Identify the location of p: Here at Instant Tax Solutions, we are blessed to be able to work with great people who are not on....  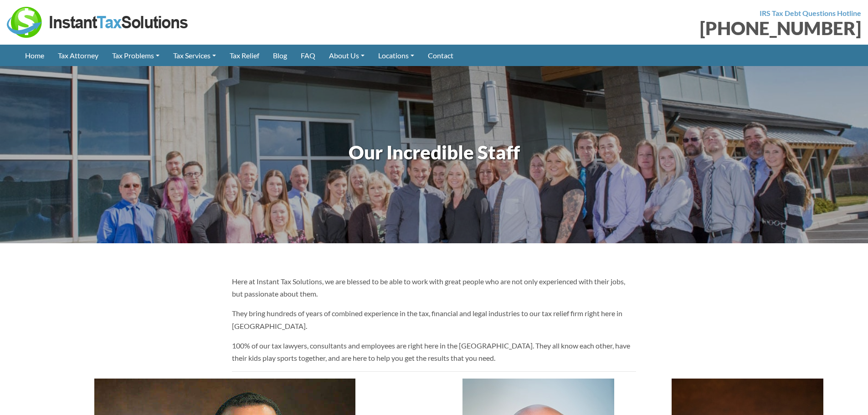
(434, 288).